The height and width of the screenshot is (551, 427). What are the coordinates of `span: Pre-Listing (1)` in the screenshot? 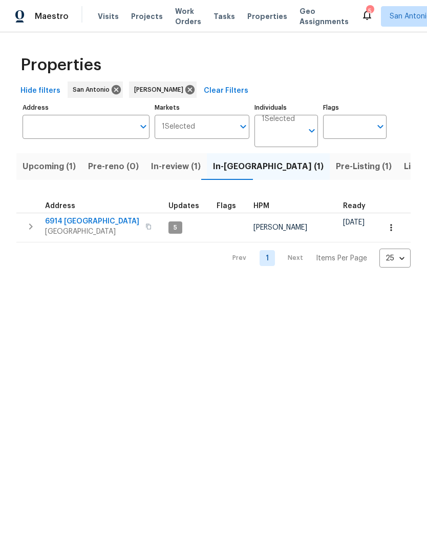 It's located at (364, 167).